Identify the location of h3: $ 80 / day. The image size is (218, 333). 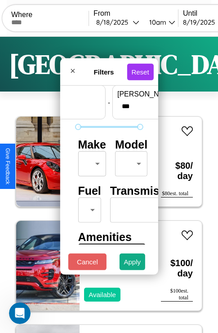
(176, 171).